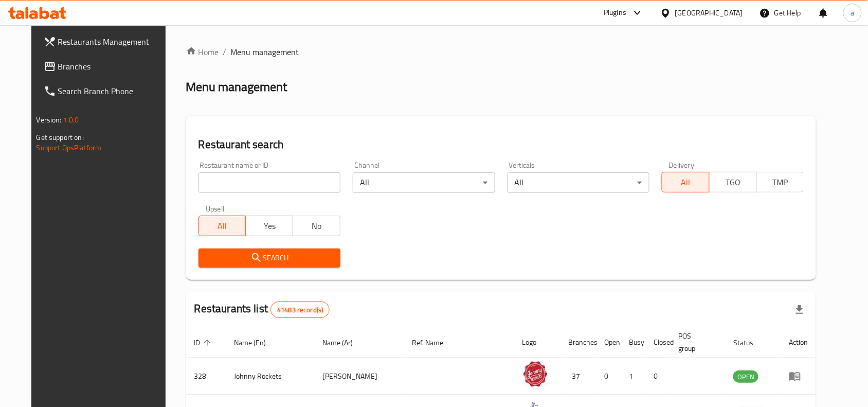  I want to click on a: Restaurants Management, so click(106, 42).